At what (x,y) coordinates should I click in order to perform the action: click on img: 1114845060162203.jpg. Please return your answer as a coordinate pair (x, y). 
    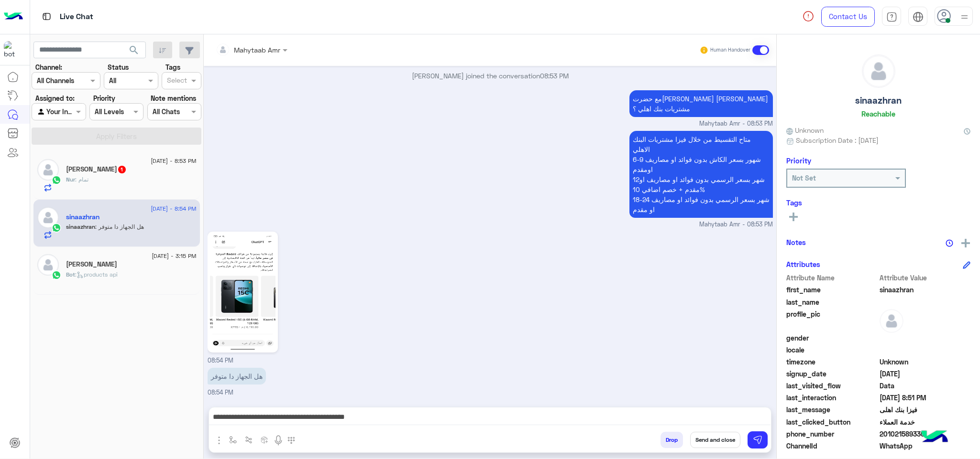
    Looking at the image, I should click on (243, 292).